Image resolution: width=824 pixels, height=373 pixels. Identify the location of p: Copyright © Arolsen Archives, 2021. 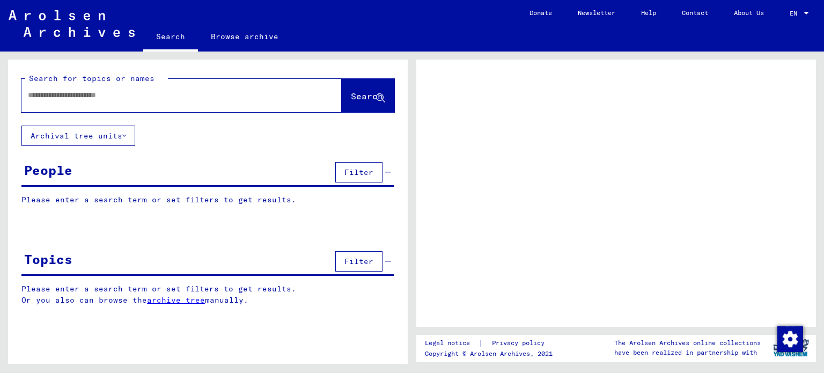
(491, 353).